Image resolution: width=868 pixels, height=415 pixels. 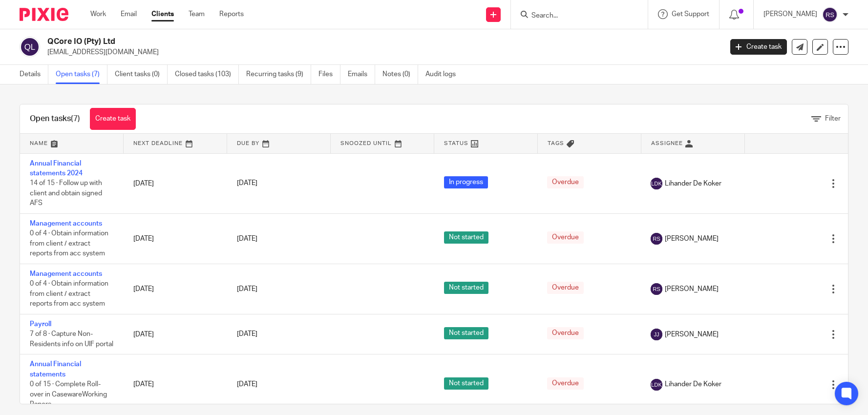 What do you see at coordinates (66, 193) in the screenshot?
I see `span: 14 of 15 · Follow up with client and obtain signed AFS` at bounding box center [66, 193].